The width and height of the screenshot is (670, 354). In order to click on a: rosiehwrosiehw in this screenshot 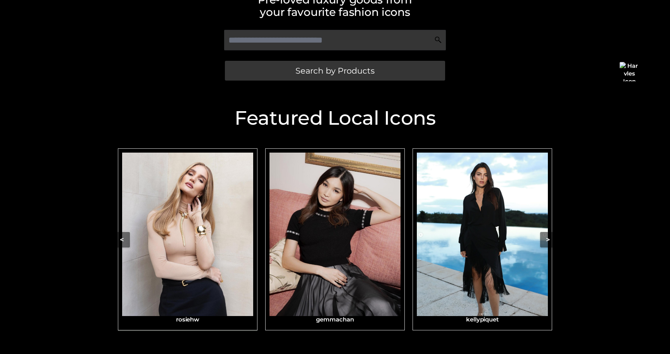, I will do `click(188, 240)`.